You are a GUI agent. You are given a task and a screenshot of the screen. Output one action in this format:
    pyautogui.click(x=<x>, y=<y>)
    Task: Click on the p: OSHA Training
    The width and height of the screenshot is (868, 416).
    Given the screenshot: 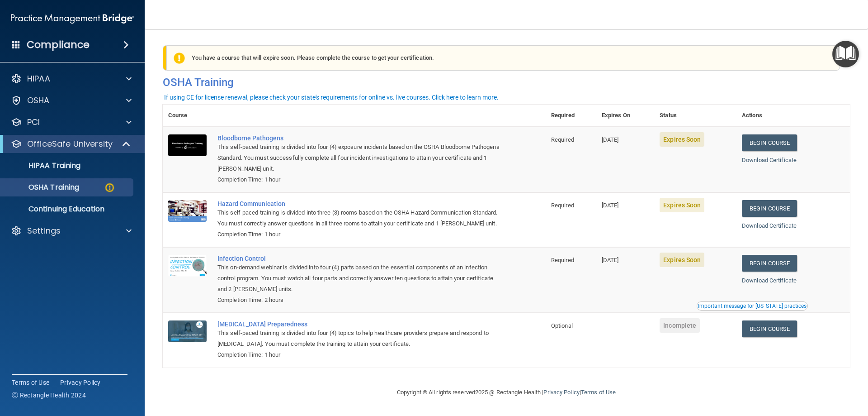 What is the action you would take?
    pyautogui.click(x=42, y=187)
    